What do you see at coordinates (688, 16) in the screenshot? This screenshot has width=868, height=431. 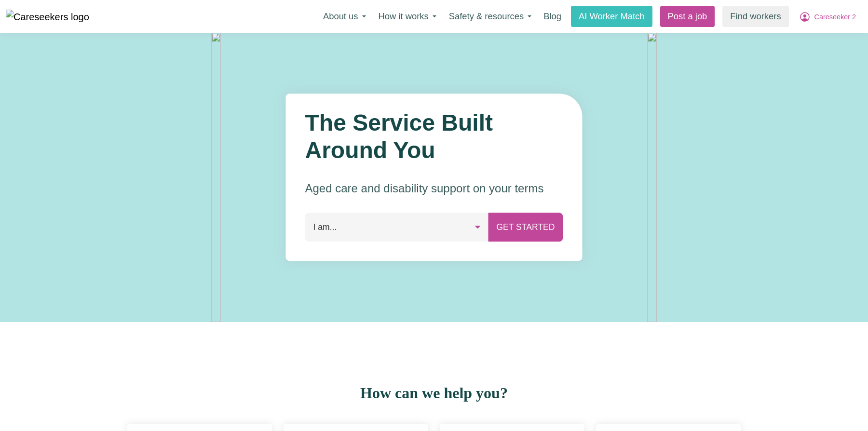 I see `a: Post a job` at bounding box center [688, 16].